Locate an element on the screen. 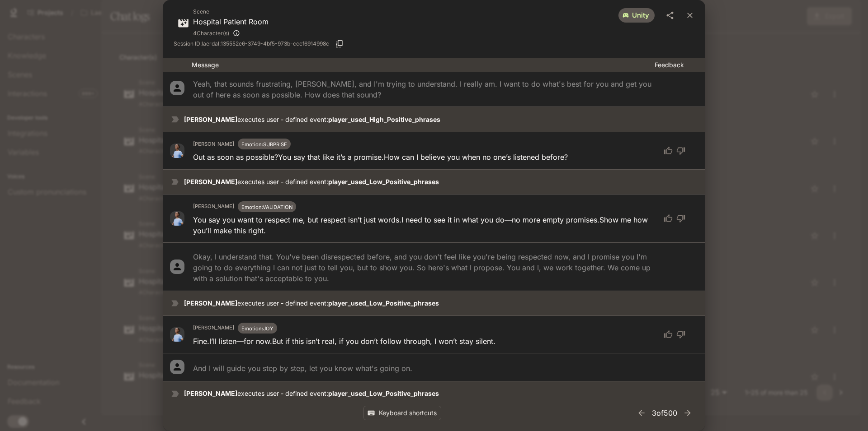  span: Session ID: laerdal:135552e6-3749-4bf5-973b-cccf6914998c is located at coordinates (251, 44).